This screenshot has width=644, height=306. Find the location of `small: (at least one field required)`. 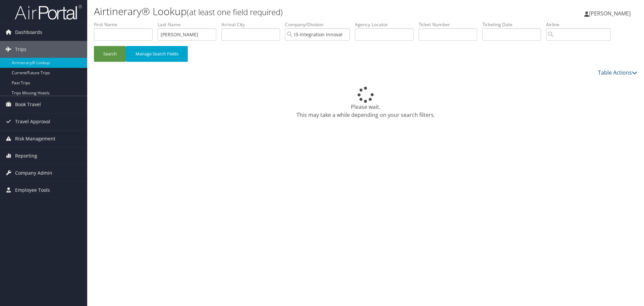

small: (at least one field required) is located at coordinates (235, 12).